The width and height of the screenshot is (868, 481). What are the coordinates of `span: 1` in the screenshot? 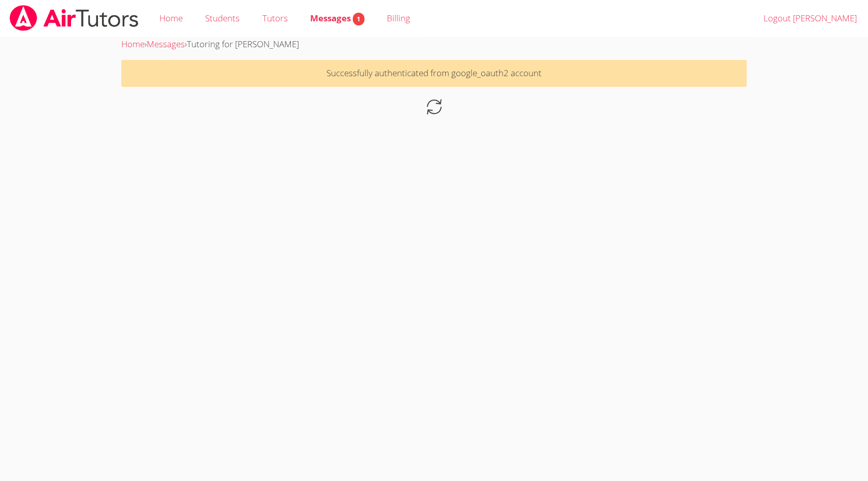 It's located at (359, 19).